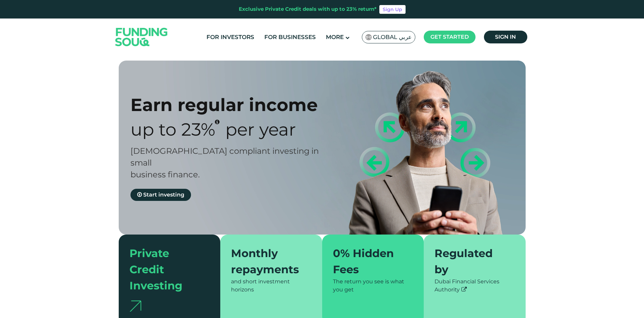  Describe the element at coordinates (369, 261) in the screenshot. I see `div: 0% Hidden Fees` at that location.